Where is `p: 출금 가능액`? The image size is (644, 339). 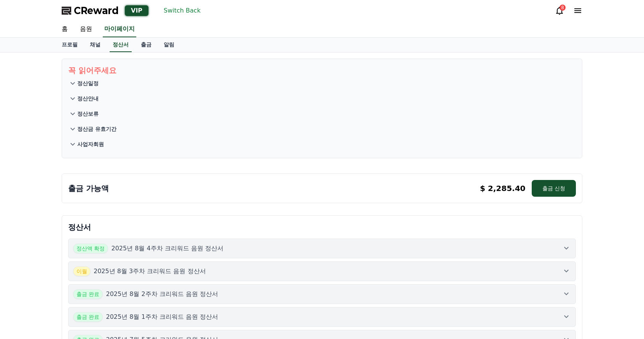 p: 출금 가능액 is located at coordinates (88, 188).